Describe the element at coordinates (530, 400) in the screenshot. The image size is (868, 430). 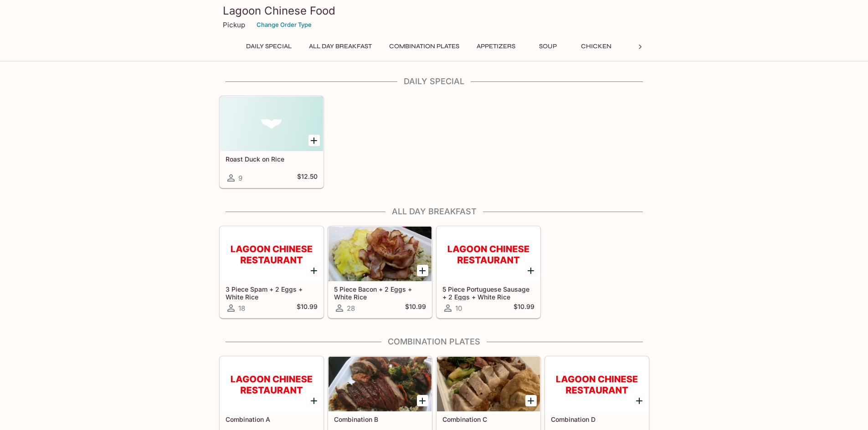
I see `button: Add Combination C` at that location.